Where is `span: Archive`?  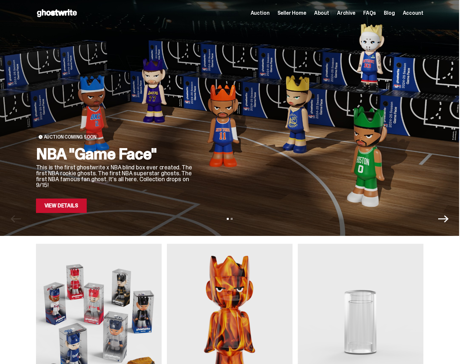
span: Archive is located at coordinates (346, 13).